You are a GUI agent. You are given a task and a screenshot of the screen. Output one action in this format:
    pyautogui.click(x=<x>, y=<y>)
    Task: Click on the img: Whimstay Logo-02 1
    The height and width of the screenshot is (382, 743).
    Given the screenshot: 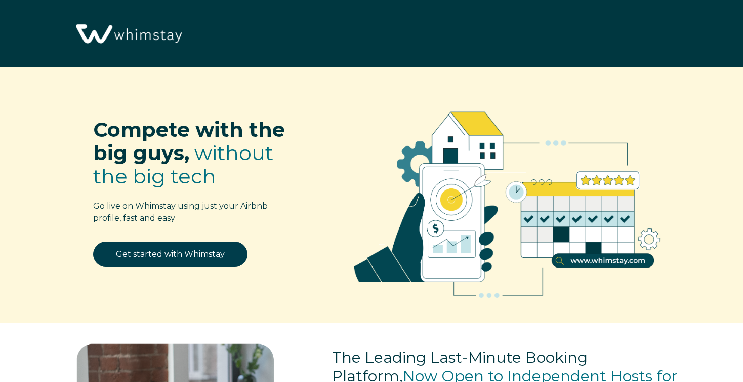 What is the action you would take?
    pyautogui.click(x=128, y=34)
    